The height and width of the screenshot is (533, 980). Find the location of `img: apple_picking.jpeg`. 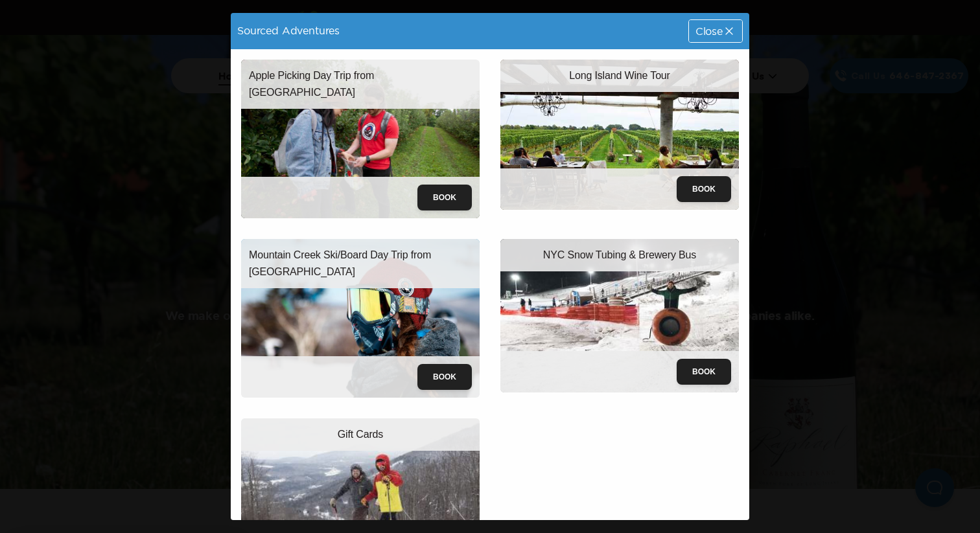

img: apple_picking.jpeg is located at coordinates (360, 139).